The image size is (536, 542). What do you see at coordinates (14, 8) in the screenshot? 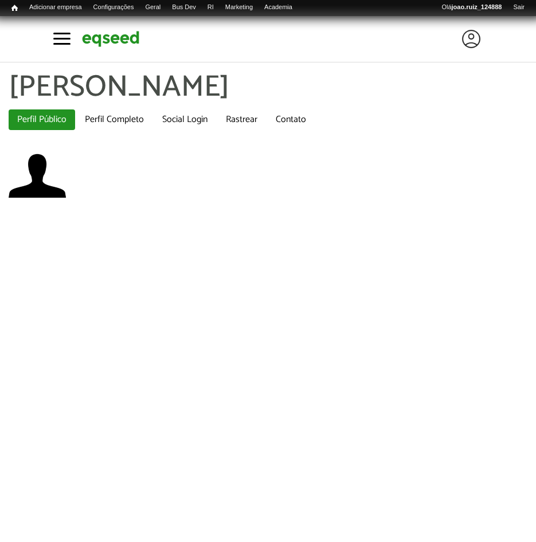
I see `a: Início` at bounding box center [14, 8].